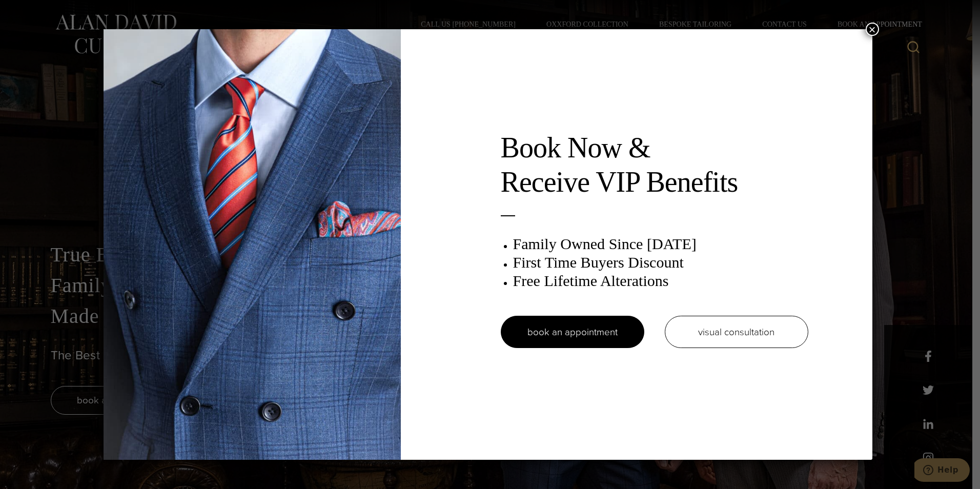 The height and width of the screenshot is (489, 980). I want to click on span: Help, so click(33, 12).